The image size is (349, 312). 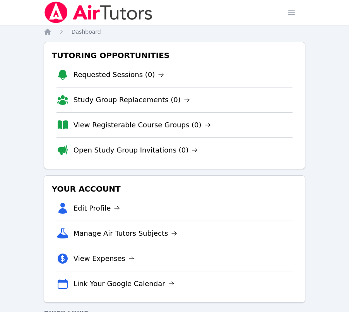 What do you see at coordinates (97, 208) in the screenshot?
I see `a: Edit Profile` at bounding box center [97, 208].